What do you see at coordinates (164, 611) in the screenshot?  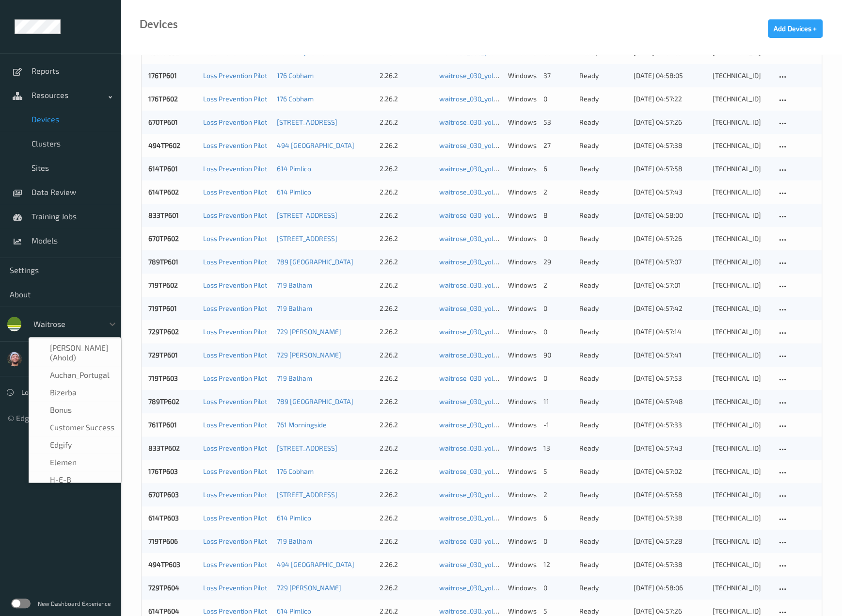 I see `a: 614TP604` at bounding box center [164, 611].